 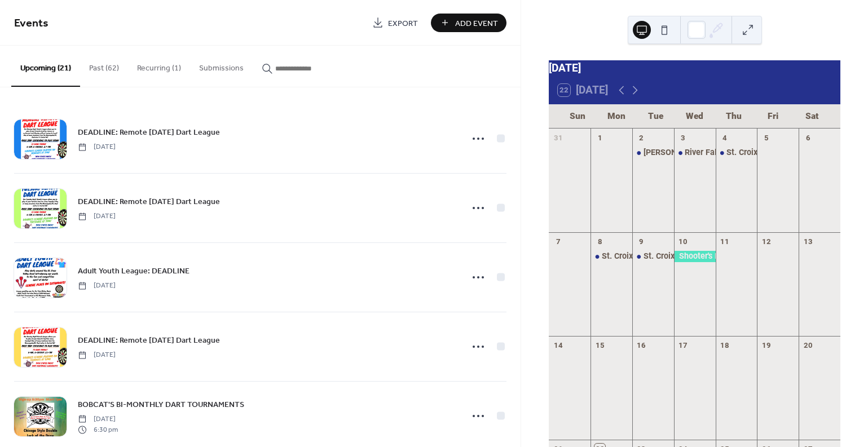 I want to click on button: Upcoming (21), so click(x=45, y=66).